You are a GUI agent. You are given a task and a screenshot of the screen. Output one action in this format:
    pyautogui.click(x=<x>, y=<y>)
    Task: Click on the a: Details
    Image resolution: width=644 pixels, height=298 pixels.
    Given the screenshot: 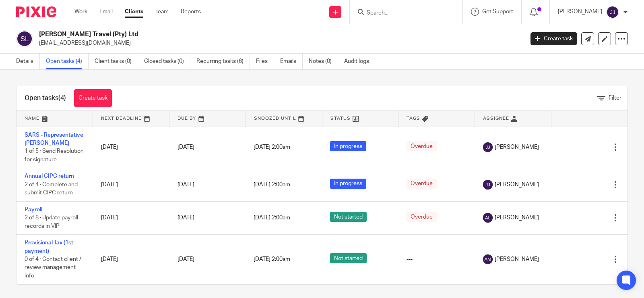 What is the action you would take?
    pyautogui.click(x=28, y=62)
    